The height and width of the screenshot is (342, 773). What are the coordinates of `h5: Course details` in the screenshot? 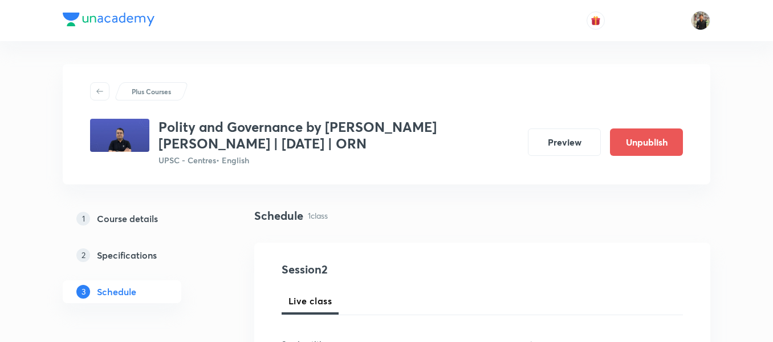 It's located at (127, 218).